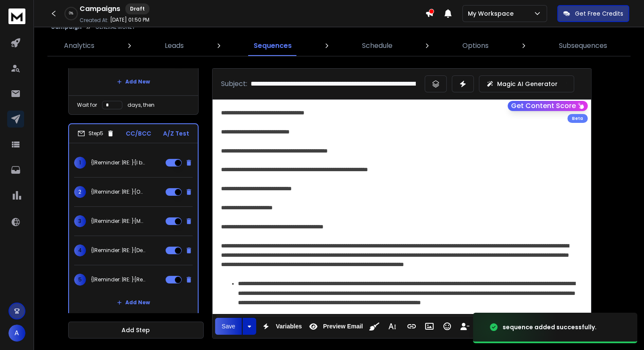  What do you see at coordinates (174, 46) in the screenshot?
I see `p: Leads` at bounding box center [174, 46].